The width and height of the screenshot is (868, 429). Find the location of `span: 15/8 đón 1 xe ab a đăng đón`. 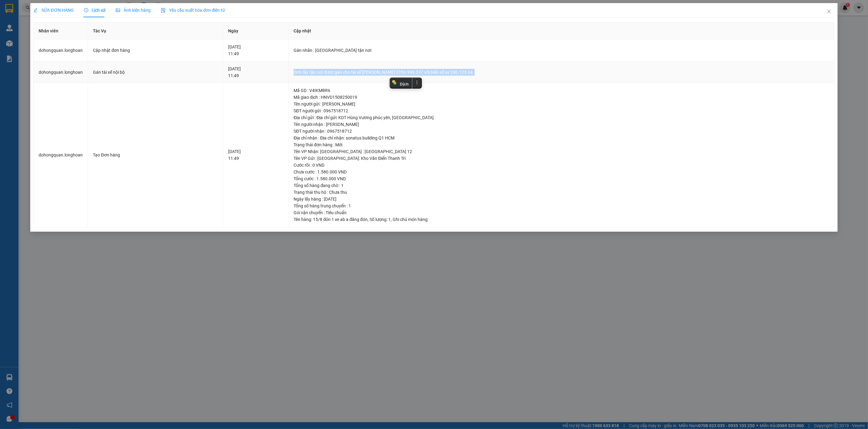

span: 15/8 đón 1 xe ab a đăng đón is located at coordinates (340, 219).